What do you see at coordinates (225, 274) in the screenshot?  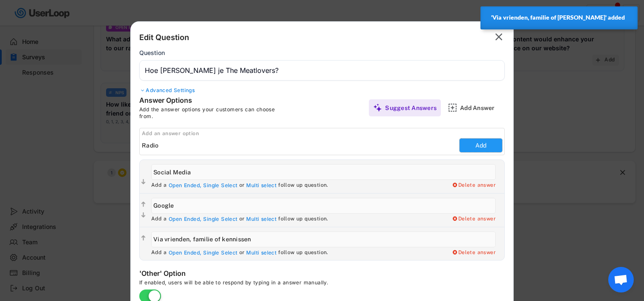 I see `div: 'Other' Option` at bounding box center [225, 274].